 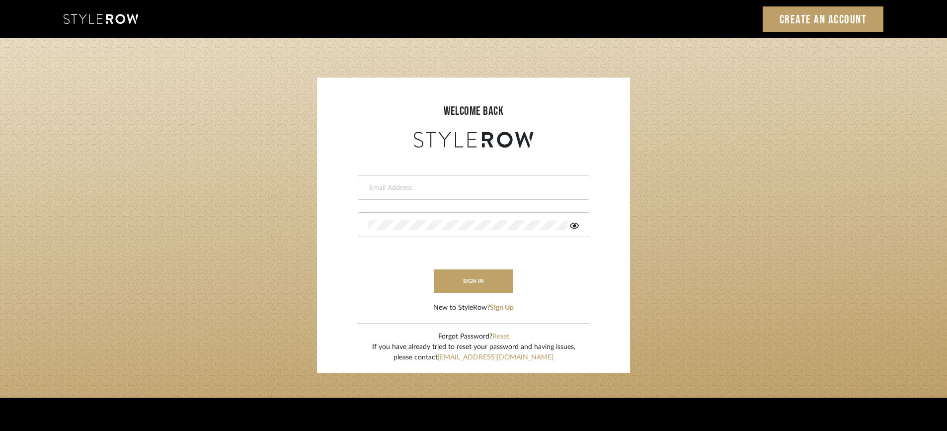 What do you see at coordinates (474, 352) in the screenshot?
I see `div: If you have already tried to reset your password and having issues, please contact` at bounding box center [474, 352].